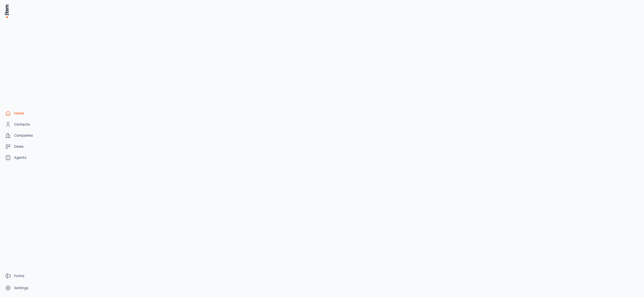 The height and width of the screenshot is (297, 644). What do you see at coordinates (20, 158) in the screenshot?
I see `span: Agents` at bounding box center [20, 158].